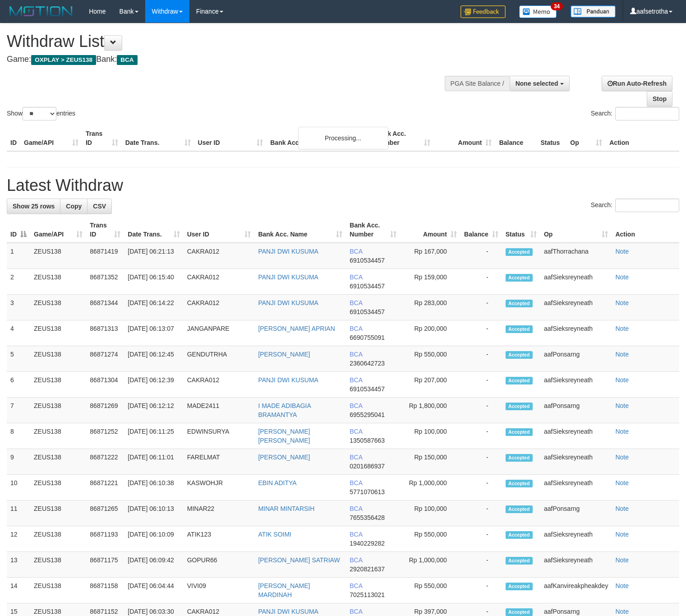 The height and width of the screenshot is (616, 686). I want to click on td: aafPonsarng, so click(576, 410).